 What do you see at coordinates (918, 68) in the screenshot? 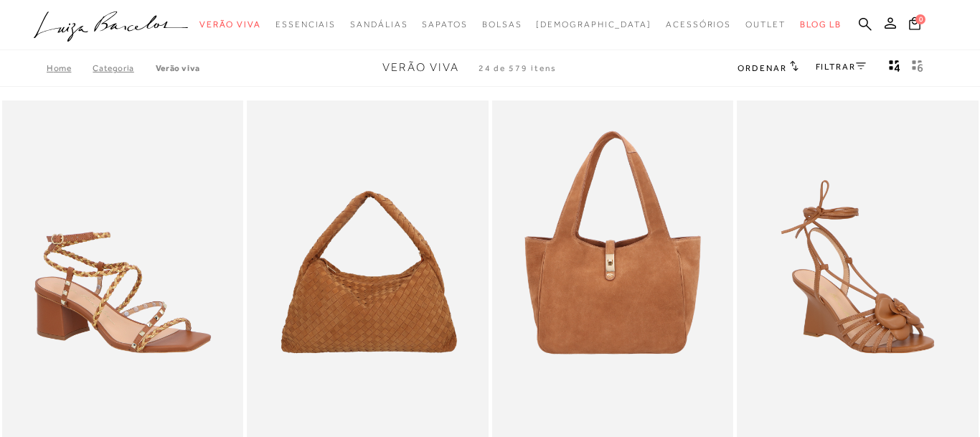
I see `button: gridText6Desc` at bounding box center [918, 68].